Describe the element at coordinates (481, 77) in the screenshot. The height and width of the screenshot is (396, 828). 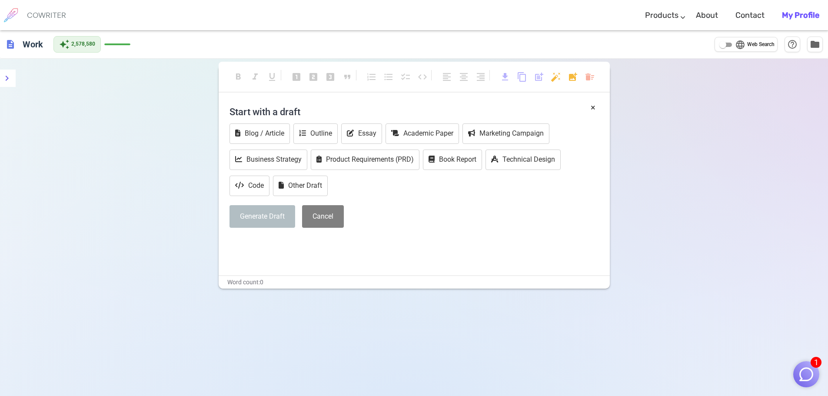
I see `span: format_align_right` at that location.